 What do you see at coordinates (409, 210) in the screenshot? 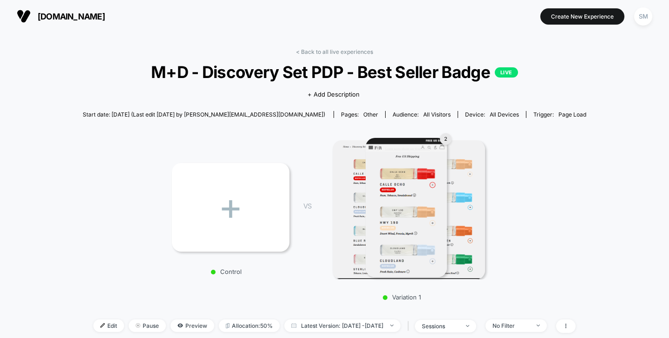
I see `img: Variation 1 1` at bounding box center [409, 210].